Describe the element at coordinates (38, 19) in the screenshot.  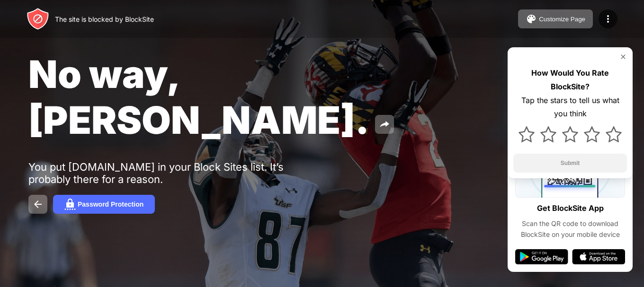
I see `img: header-logo.svg` at that location.